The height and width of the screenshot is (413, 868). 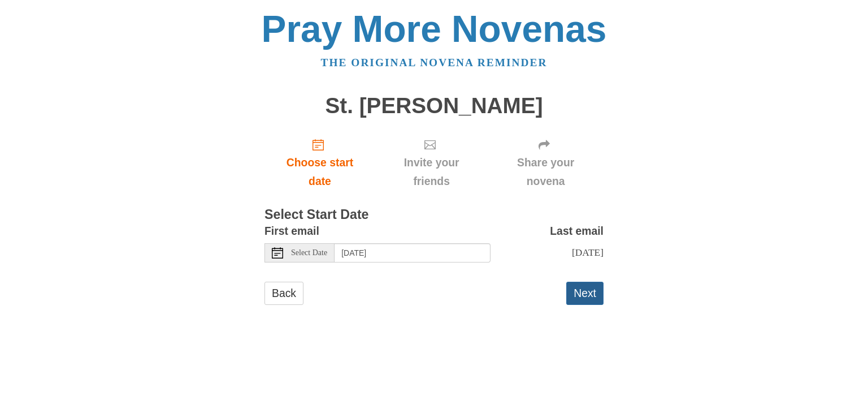 I want to click on a: Choose start date, so click(x=319, y=163).